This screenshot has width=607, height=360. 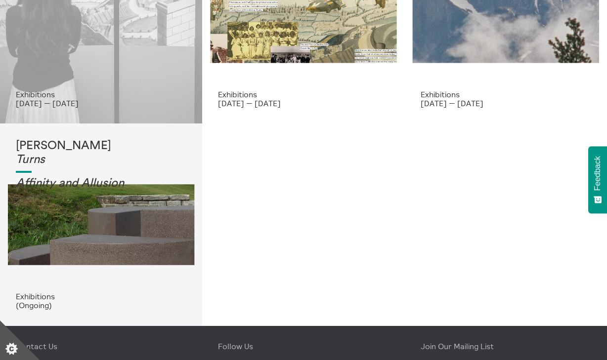 What do you see at coordinates (597, 173) in the screenshot?
I see `span: Feedback` at bounding box center [597, 173].